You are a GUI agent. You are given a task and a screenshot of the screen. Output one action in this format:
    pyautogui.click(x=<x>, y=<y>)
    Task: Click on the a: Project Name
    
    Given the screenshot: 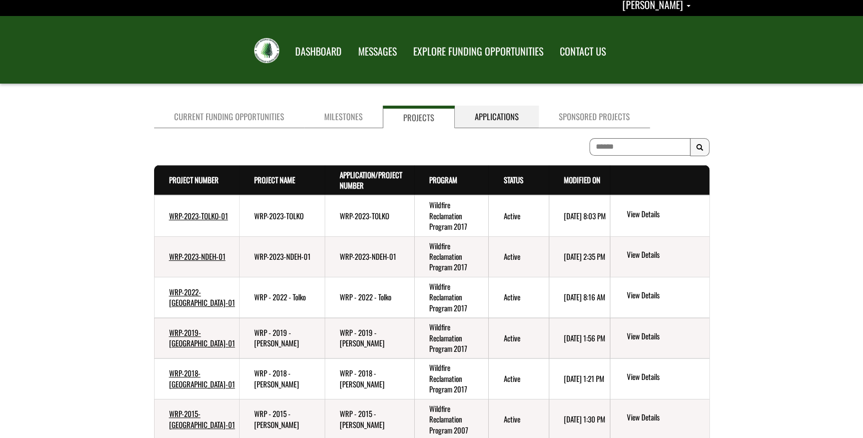 What is the action you would take?
    pyautogui.click(x=275, y=180)
    